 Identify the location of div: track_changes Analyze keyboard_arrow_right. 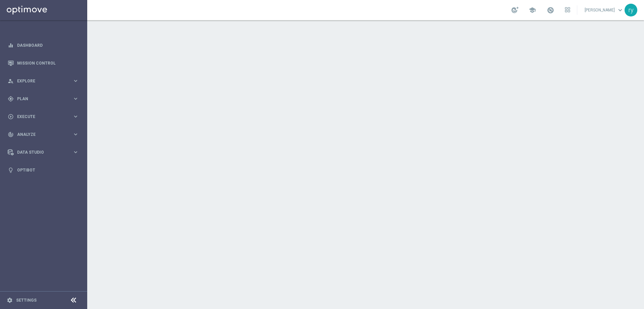
(43, 134).